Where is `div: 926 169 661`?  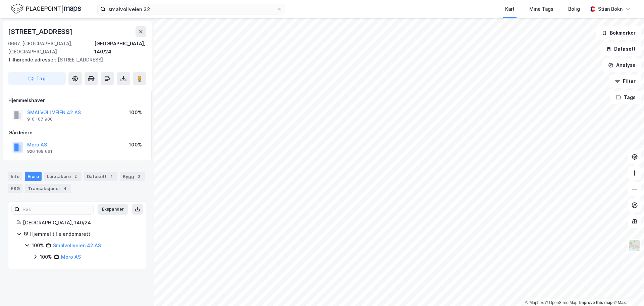
div: 926 169 661 is located at coordinates (40, 152).